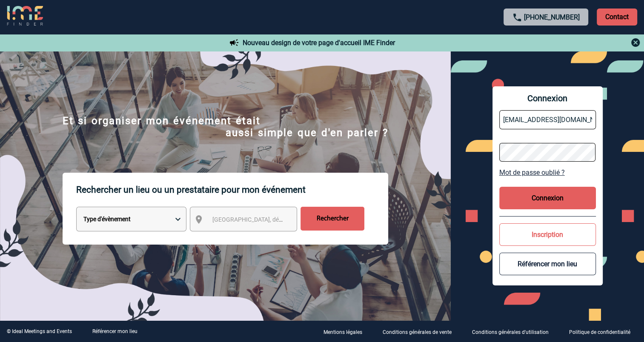 The width and height of the screenshot is (644, 342). Describe the element at coordinates (511, 332) in the screenshot. I see `p: Conditions générales d'utilisation` at that location.